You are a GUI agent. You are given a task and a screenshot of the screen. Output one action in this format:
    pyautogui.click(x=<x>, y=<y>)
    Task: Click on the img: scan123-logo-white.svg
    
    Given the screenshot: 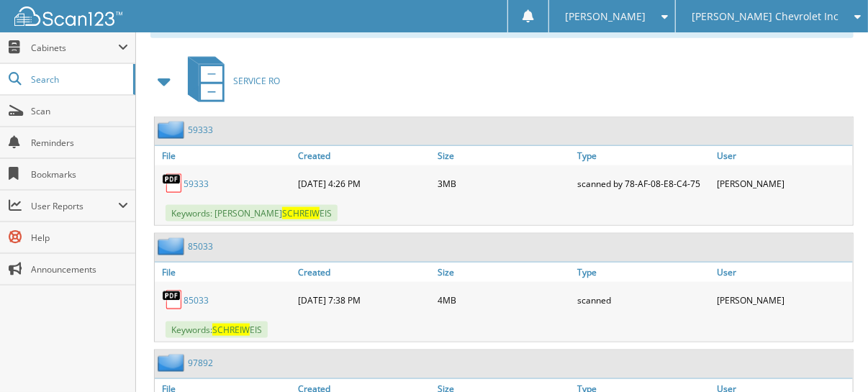 What is the action you would take?
    pyautogui.click(x=69, y=16)
    